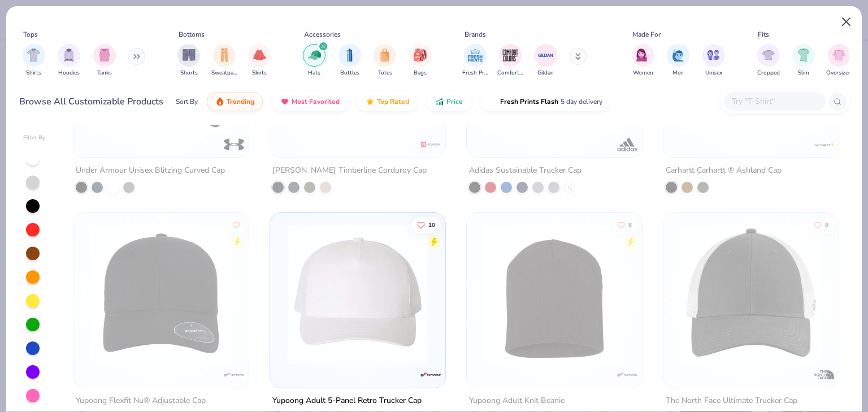 The width and height of the screenshot is (868, 412). I want to click on img: flash.gif, so click(494, 101).